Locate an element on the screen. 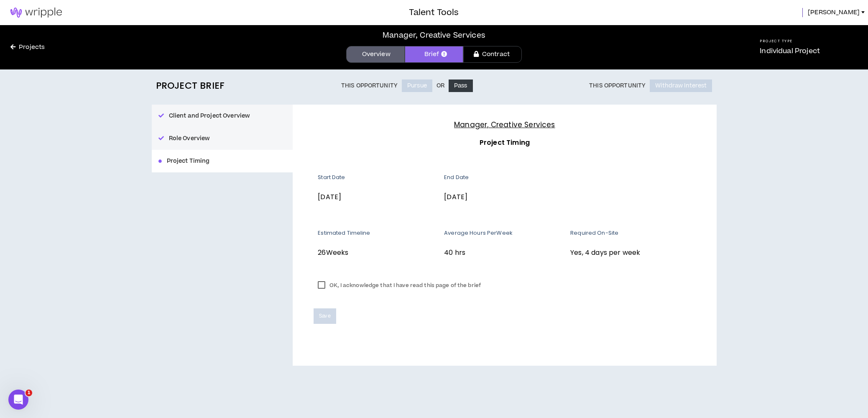  p: Estimated Timeline is located at coordinates (378, 233).